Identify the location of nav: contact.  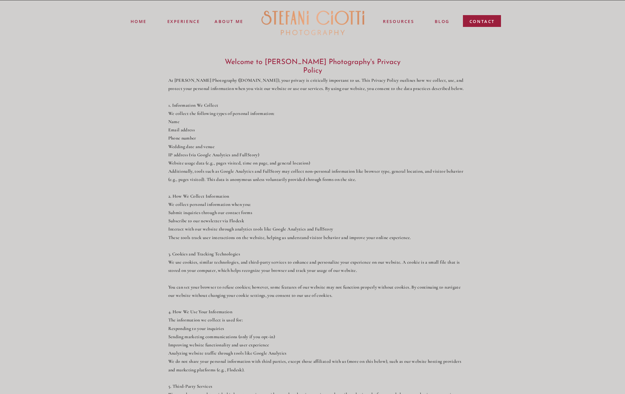
(482, 23).